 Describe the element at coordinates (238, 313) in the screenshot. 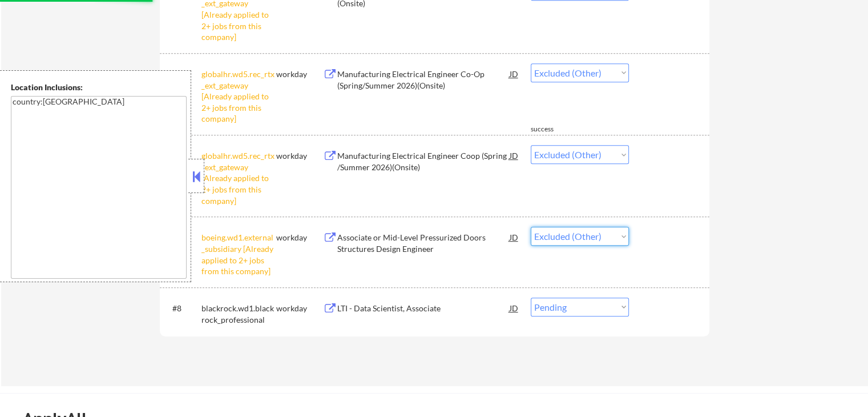

I see `div: blackrock.wd1.blackrock_professional` at that location.